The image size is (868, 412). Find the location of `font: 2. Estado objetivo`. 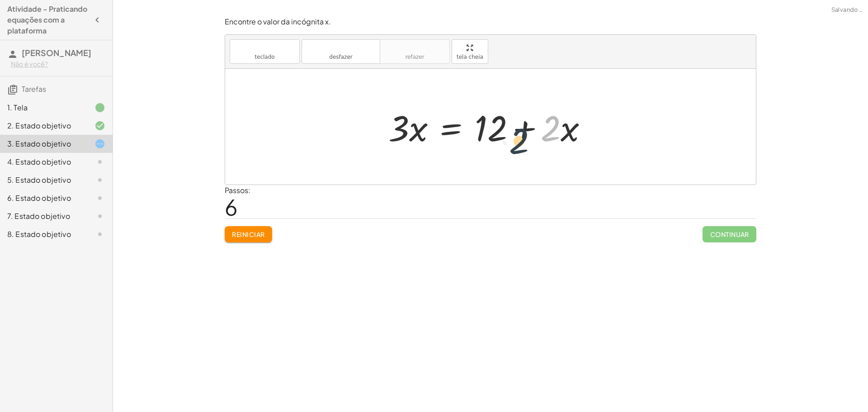

font: 2. Estado objetivo is located at coordinates (39, 125).